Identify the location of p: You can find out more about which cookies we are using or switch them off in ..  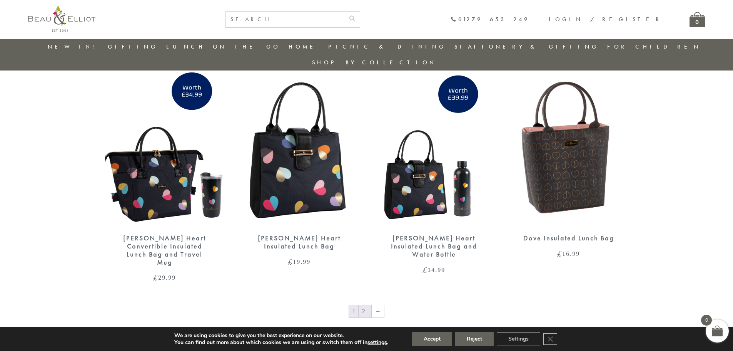
(281, 342).